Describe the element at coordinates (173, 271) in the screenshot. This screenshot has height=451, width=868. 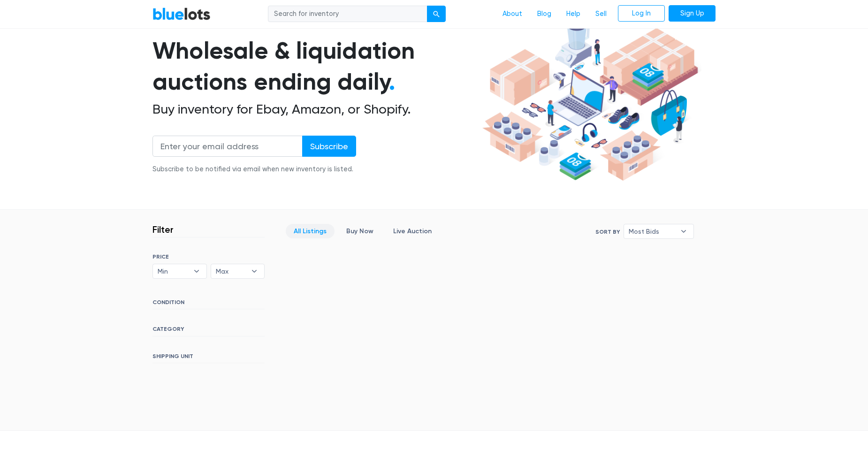
I see `span: Min` at that location.